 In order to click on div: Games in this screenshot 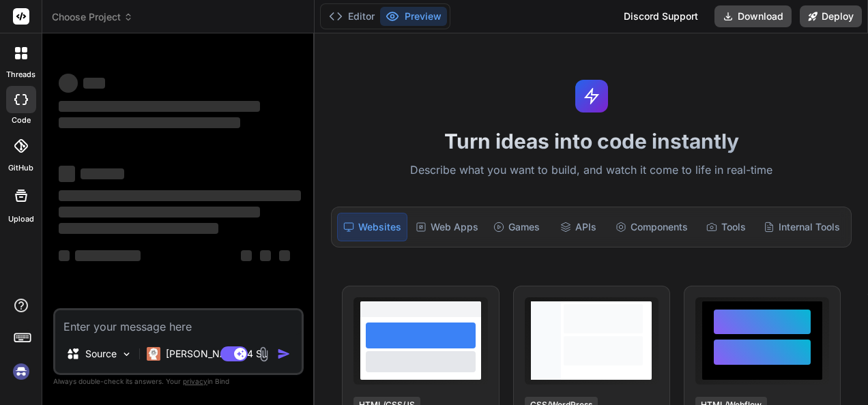, I will do `click(516, 227)`.